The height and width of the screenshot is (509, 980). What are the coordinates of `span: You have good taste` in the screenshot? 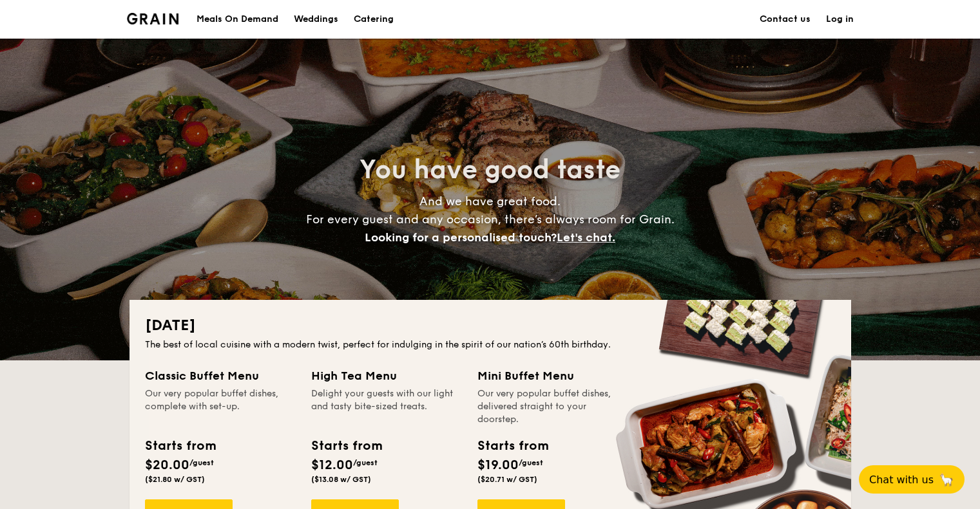 It's located at (489, 170).